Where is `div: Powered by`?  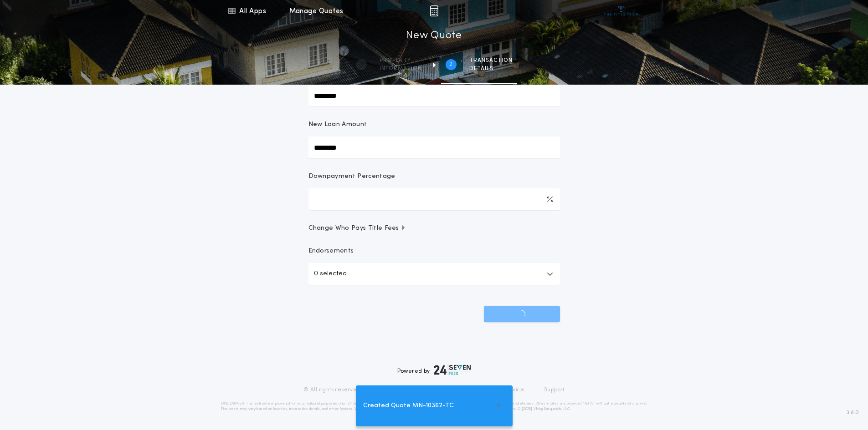 div: Powered by is located at coordinates (434, 370).